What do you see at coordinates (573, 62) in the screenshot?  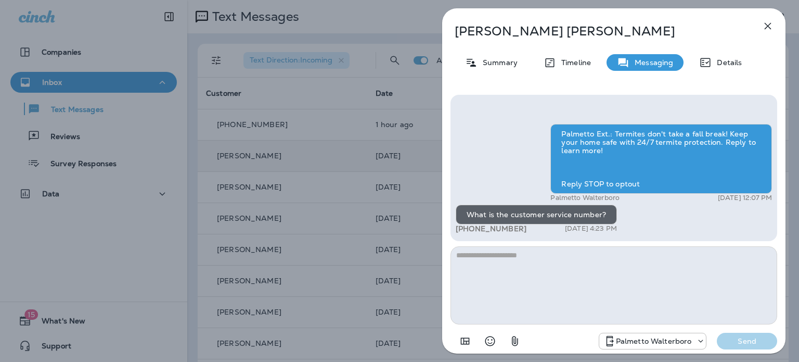 I see `p: Timeline` at bounding box center [573, 62].